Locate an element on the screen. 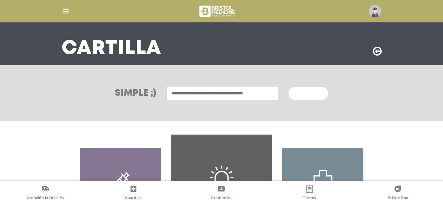  a: Turnos is located at coordinates (310, 193).